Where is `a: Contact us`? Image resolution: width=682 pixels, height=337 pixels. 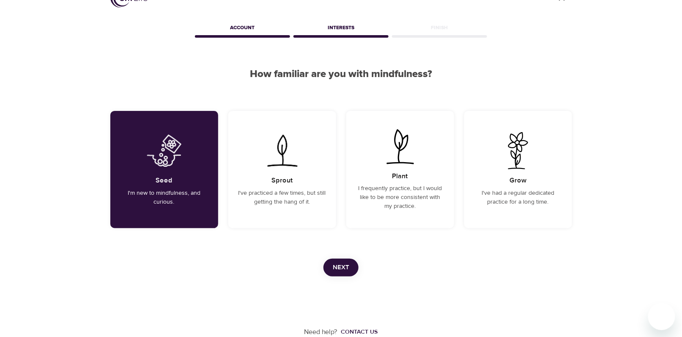 a: Contact us is located at coordinates (358, 332).